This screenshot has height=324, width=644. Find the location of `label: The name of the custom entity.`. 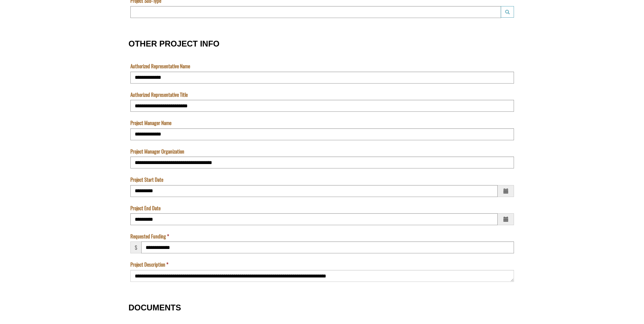

label: The name of the custom entity. is located at coordinates (8, 32).